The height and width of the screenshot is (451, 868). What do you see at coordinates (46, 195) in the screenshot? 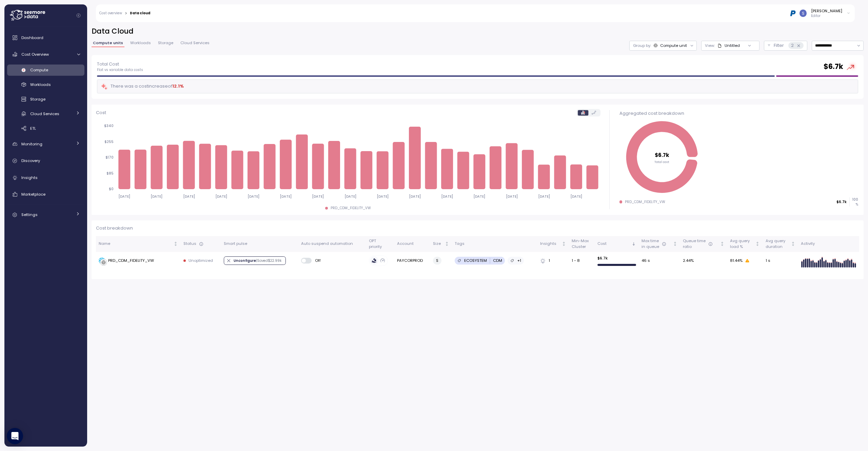
I see `a: Marketplace` at bounding box center [46, 195].